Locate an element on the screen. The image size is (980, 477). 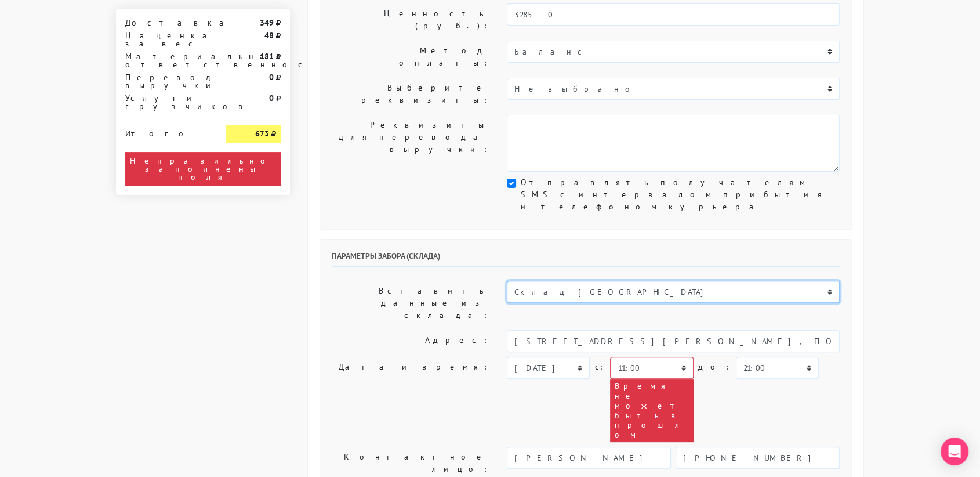
label: Метод оплаты: is located at coordinates (410, 57).